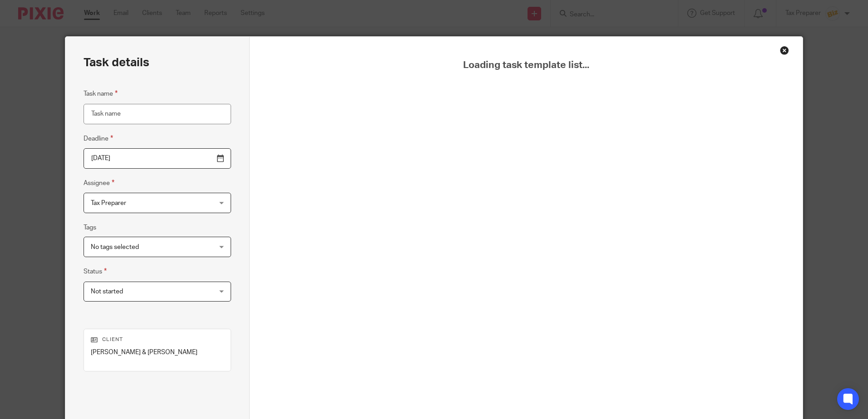 Image resolution: width=868 pixels, height=419 pixels. What do you see at coordinates (109, 203) in the screenshot?
I see `span: Tax Preparer` at bounding box center [109, 203].